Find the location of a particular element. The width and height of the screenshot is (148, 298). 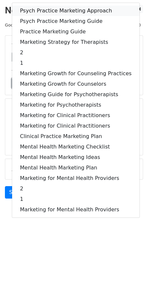

a: Marketing for Psychotherapists is located at coordinates (75, 105).